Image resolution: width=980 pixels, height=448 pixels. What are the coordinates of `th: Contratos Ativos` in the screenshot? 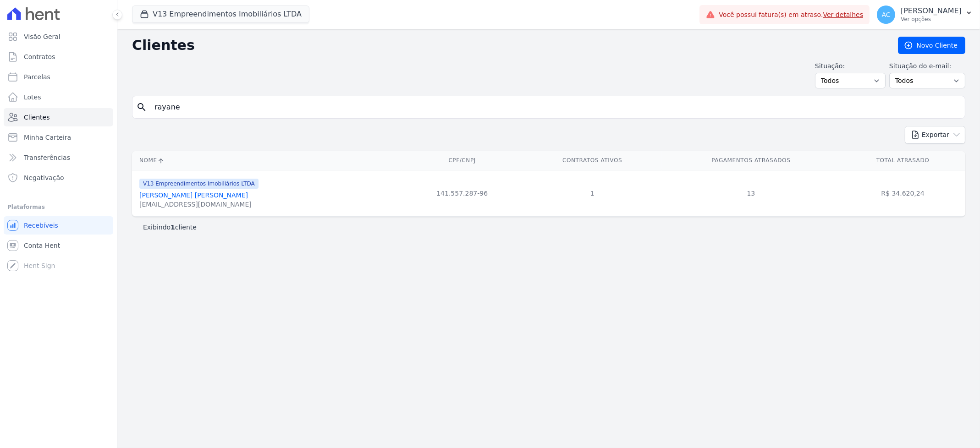 It's located at (592, 161).